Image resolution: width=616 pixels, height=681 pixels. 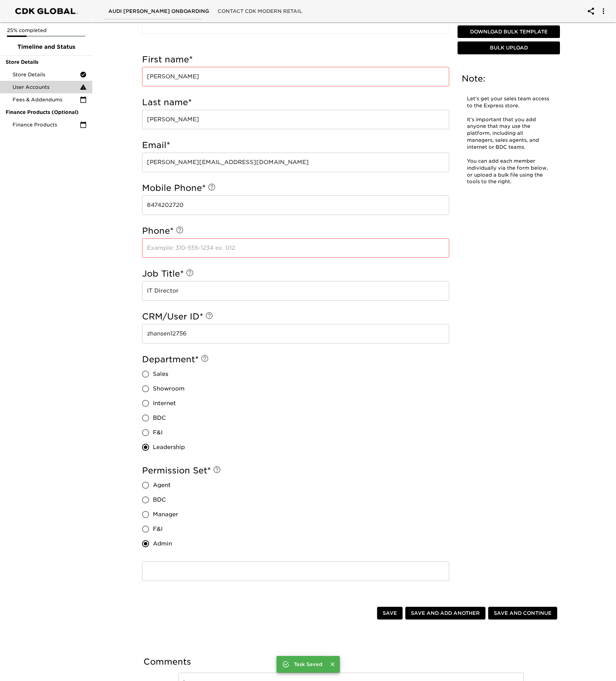 What do you see at coordinates (165, 403) in the screenshot?
I see `span: Internet` at bounding box center [165, 403].